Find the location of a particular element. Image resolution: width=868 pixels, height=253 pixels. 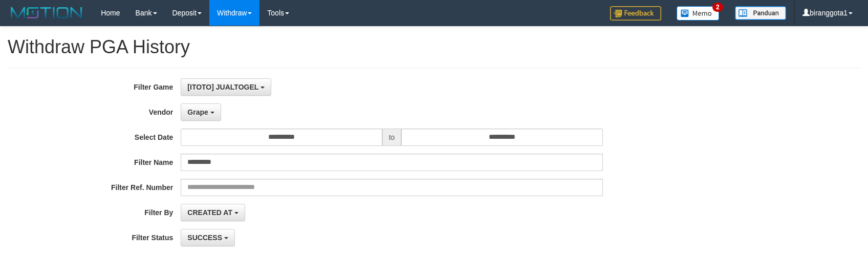

img: Button%20Memo.svg is located at coordinates (698, 14).